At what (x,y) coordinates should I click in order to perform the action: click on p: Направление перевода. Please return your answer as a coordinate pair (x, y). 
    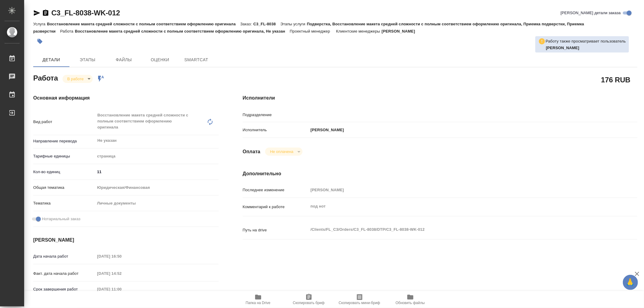
    Looking at the image, I should click on (64, 141).